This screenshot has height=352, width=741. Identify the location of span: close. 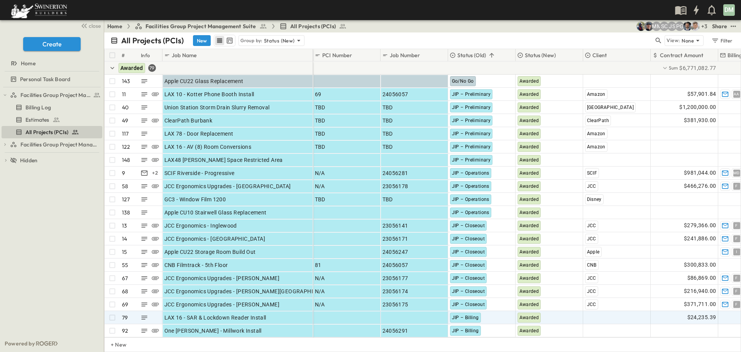
(95, 26).